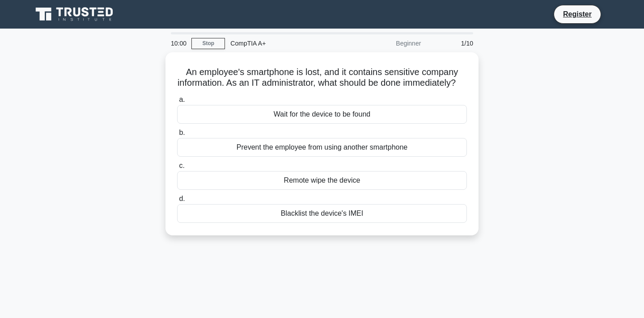 The height and width of the screenshot is (318, 644). Describe the element at coordinates (322, 181) in the screenshot. I see `div: Remote wipe the device` at that location.